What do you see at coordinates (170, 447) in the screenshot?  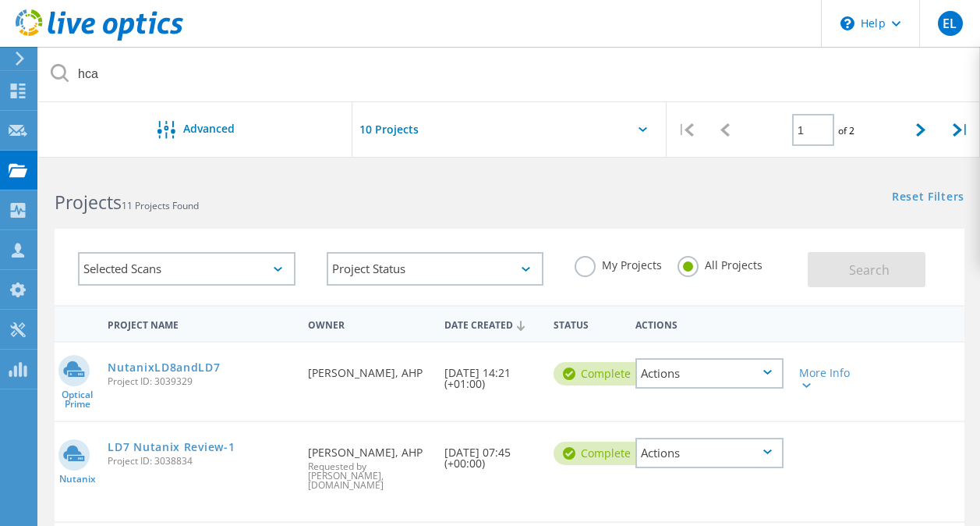 I see `a: LD7 Nutanix Review-1` at bounding box center [170, 447].